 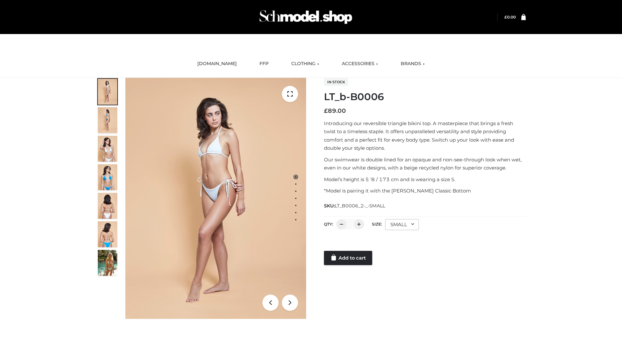 What do you see at coordinates (355, 206) in the screenshot?
I see `span: SKU:` at bounding box center [355, 206].